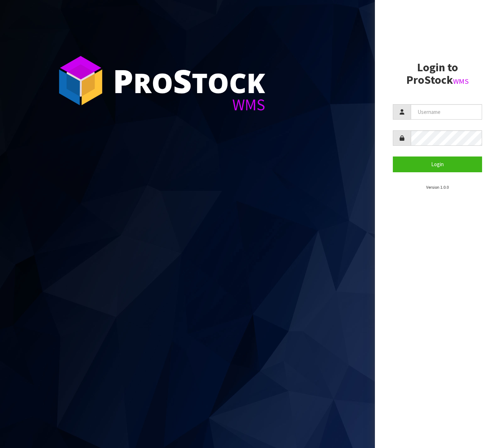 Image resolution: width=500 pixels, height=448 pixels. I want to click on button: Login, so click(437, 164).